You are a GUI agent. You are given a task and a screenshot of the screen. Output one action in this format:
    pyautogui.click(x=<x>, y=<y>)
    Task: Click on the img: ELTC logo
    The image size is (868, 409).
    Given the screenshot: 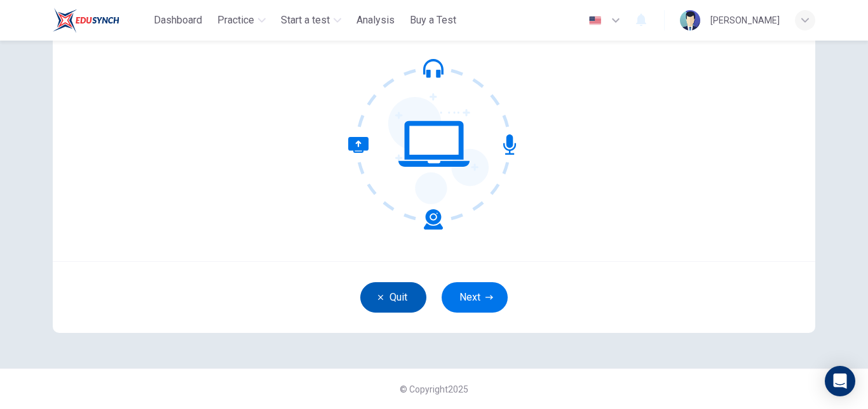 What is the action you would take?
    pyautogui.click(x=86, y=21)
    